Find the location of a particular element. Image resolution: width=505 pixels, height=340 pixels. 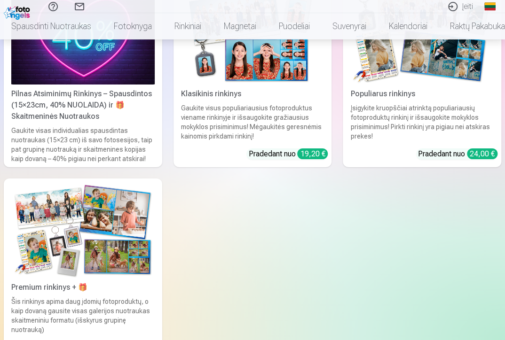

img: /fa2 is located at coordinates (18, 12).